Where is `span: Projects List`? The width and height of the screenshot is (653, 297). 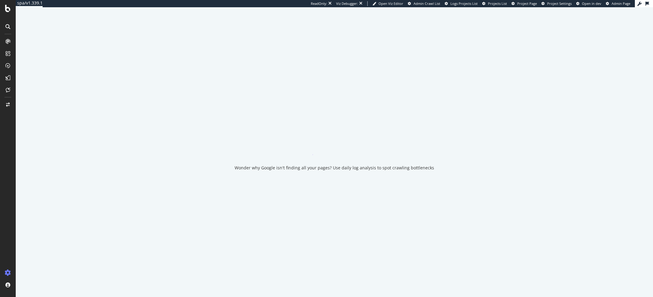 span: Projects List is located at coordinates (498, 3).